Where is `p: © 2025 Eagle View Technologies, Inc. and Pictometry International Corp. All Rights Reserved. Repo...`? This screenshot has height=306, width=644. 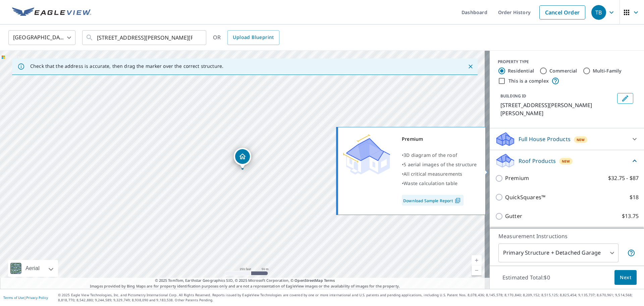
p: © 2025 Eagle View Technologies, Inc. and Pictometry International Corp. All Rights Reserved. Repo... is located at coordinates (349, 298).